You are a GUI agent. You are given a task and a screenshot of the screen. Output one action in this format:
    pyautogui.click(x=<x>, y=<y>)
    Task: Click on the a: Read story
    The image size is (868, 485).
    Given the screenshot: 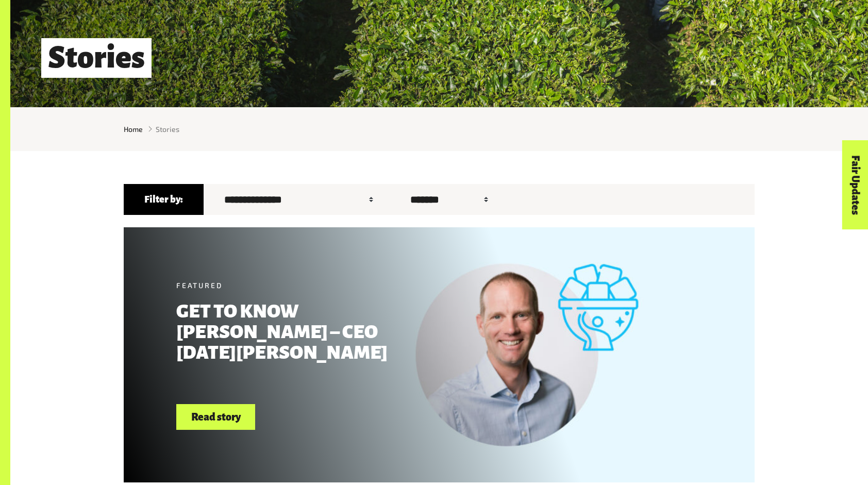 What is the action you would take?
    pyautogui.click(x=216, y=416)
    